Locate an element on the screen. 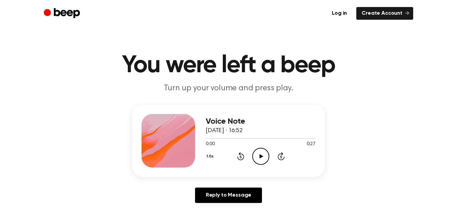  a: Reply to Message is located at coordinates (229, 195).